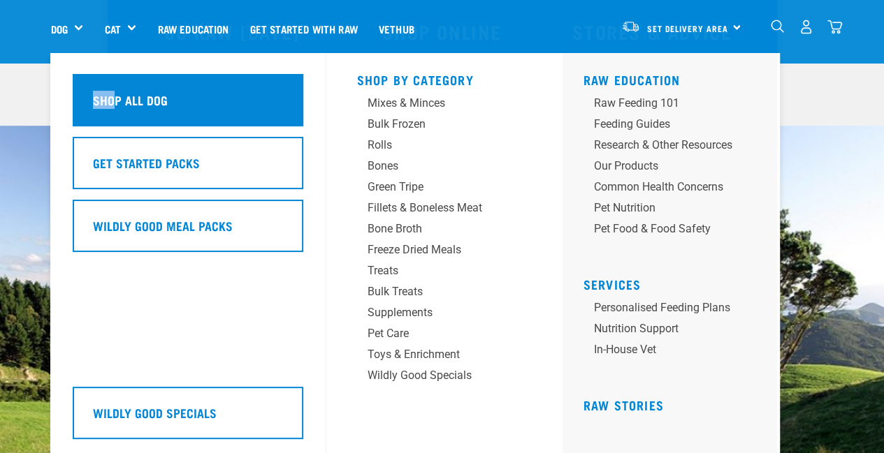 The width and height of the screenshot is (884, 453). Describe the element at coordinates (444, 315) in the screenshot. I see `a: Supplements` at that location.